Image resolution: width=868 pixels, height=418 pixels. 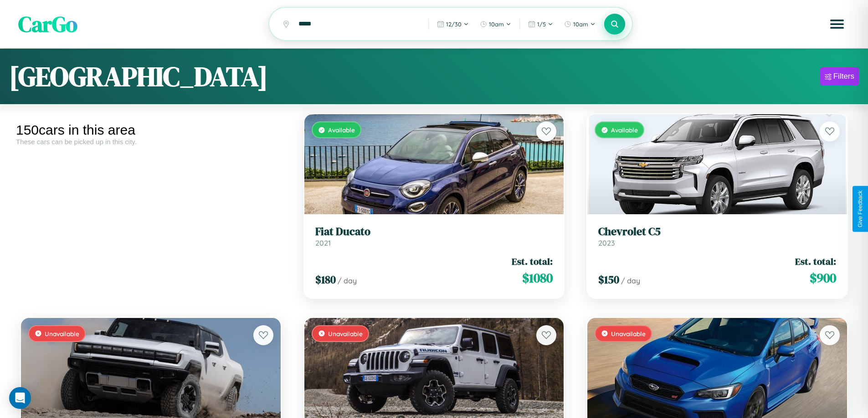 I want to click on h3: Fiat Ducato, so click(x=434, y=231).